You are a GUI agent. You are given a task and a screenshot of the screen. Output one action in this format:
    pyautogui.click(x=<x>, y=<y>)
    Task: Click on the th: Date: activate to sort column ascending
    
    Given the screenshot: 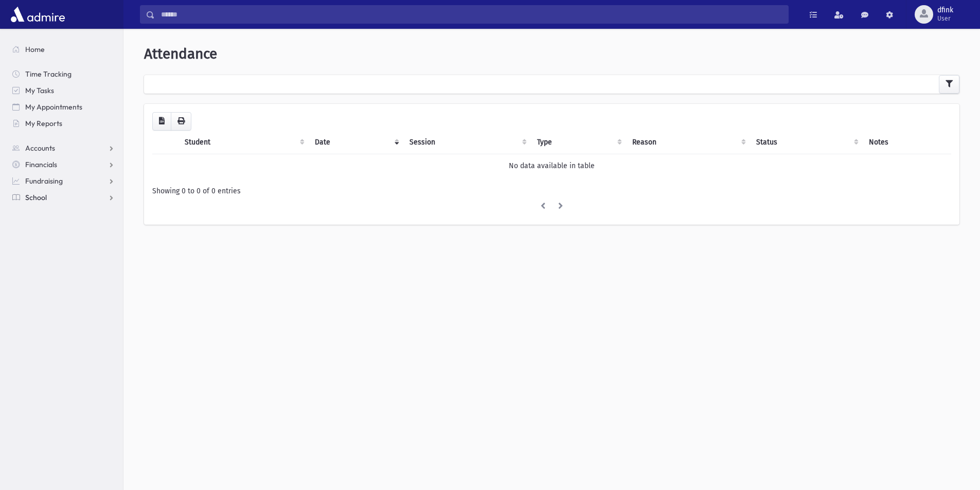 What is the action you would take?
    pyautogui.click(x=356, y=142)
    